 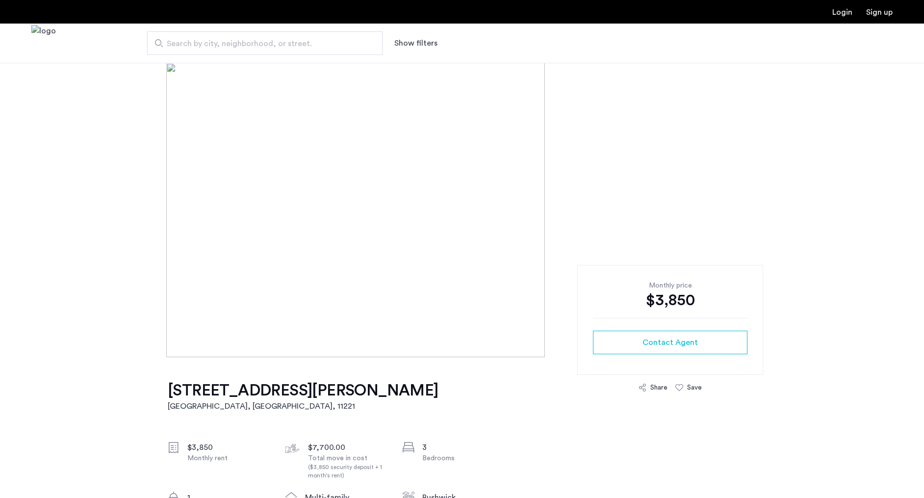 What do you see at coordinates (695, 387) in the screenshot?
I see `div: Save` at bounding box center [695, 387].